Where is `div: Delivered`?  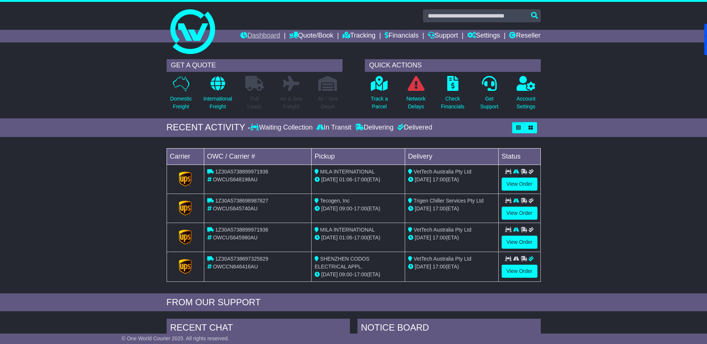
div: Delivered is located at coordinates (414, 128).